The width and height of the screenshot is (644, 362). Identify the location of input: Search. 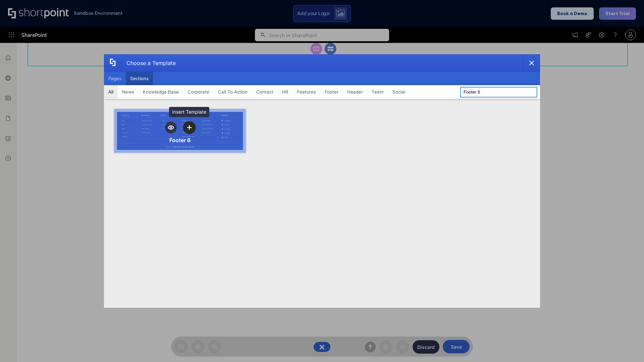
(499, 93).